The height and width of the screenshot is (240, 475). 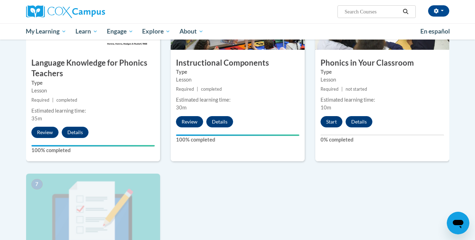 I want to click on a: En español, so click(x=435, y=31).